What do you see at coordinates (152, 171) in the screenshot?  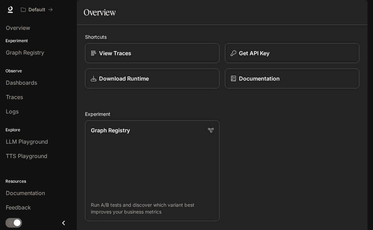 I see `a: Graph RegistryRun A/B tests and discover which variant best improves your business metrics` at bounding box center [152, 171].